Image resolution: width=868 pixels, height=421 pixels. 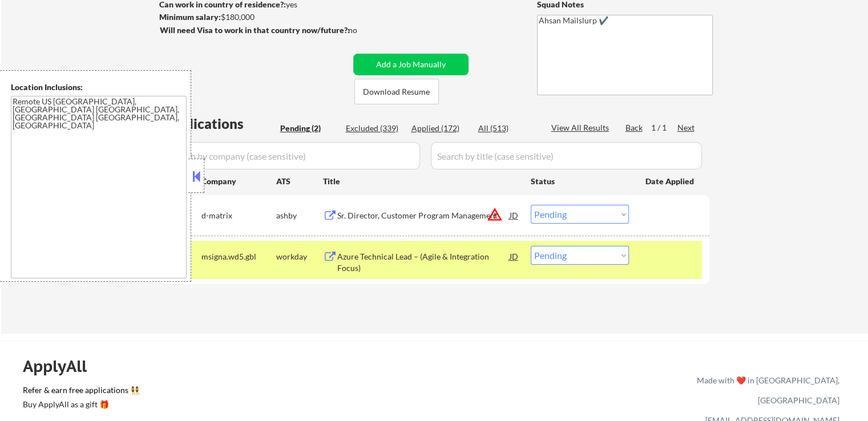 What do you see at coordinates (581, 128) in the screenshot?
I see `div: View All Results` at bounding box center [581, 128].